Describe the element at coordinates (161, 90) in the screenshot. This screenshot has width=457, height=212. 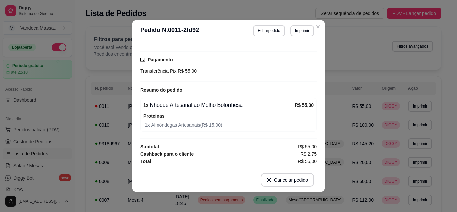
I see `strong: Resumo do pedido` at that location.